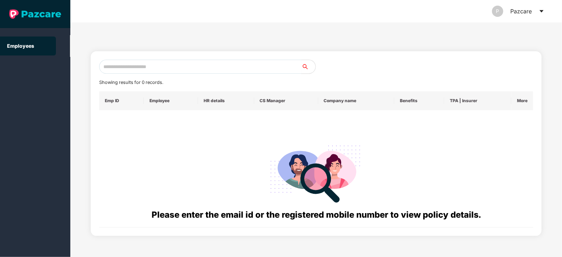 The height and width of the screenshot is (257, 562). Describe the element at coordinates (286, 101) in the screenshot. I see `th: CS Manager` at that location.